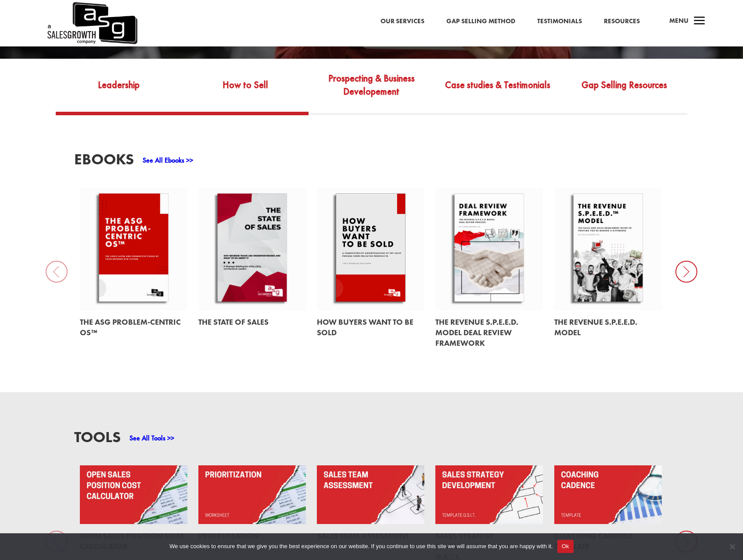 Image resolution: width=743 pixels, height=560 pixels. I want to click on a: Our Services, so click(402, 22).